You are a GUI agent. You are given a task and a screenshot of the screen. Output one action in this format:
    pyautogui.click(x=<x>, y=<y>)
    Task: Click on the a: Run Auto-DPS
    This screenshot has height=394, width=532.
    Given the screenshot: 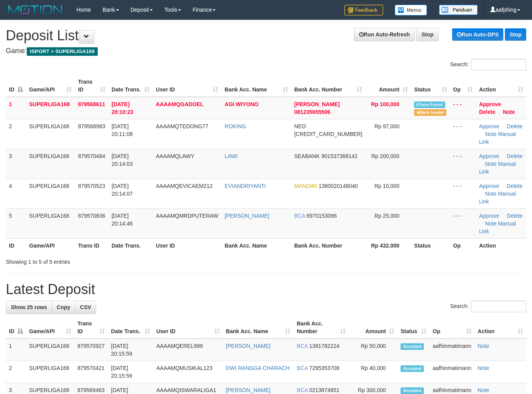 What is the action you would take?
    pyautogui.click(x=478, y=34)
    